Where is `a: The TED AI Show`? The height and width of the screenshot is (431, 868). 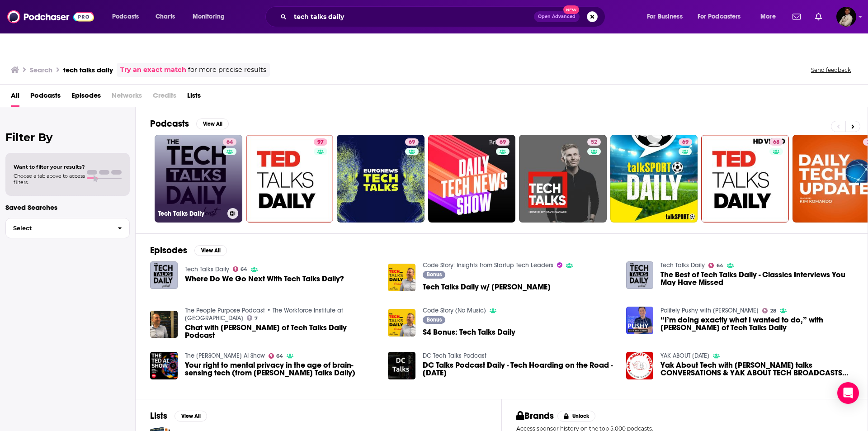
a: The TED AI Show is located at coordinates (225, 356).